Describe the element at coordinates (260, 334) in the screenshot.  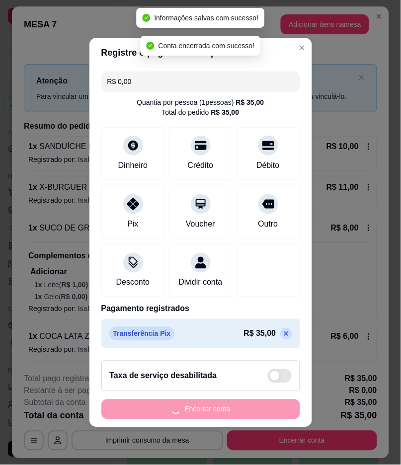
I see `p: R$ 35,00` at that location.